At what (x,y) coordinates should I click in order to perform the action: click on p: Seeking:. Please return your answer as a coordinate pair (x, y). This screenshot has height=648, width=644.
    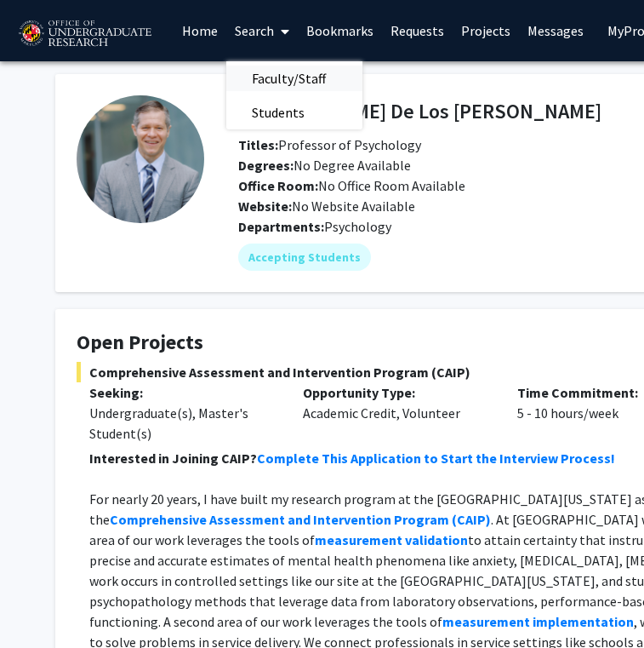
    Looking at the image, I should click on (183, 393).